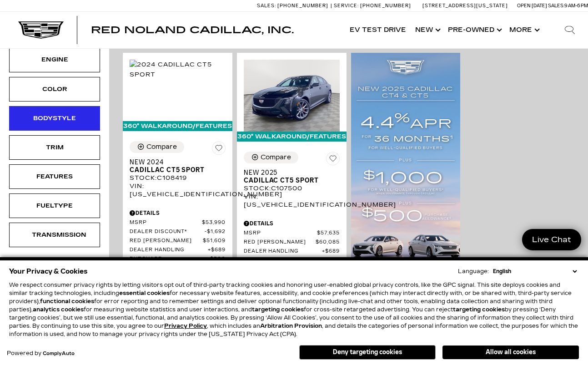  Describe the element at coordinates (177, 178) in the screenshot. I see `div: Stock : C108419` at that location.